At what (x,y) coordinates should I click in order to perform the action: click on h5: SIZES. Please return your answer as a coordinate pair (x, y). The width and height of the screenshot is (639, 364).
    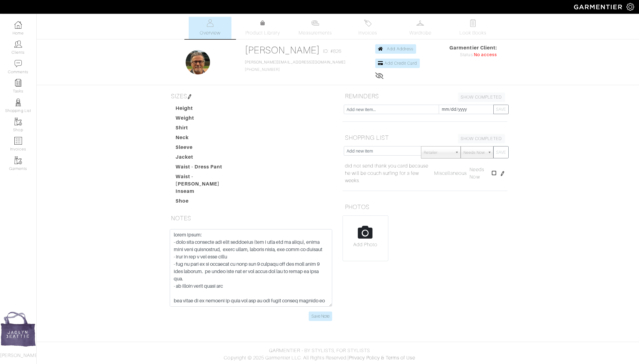
    Looking at the image, I should click on (251, 96).